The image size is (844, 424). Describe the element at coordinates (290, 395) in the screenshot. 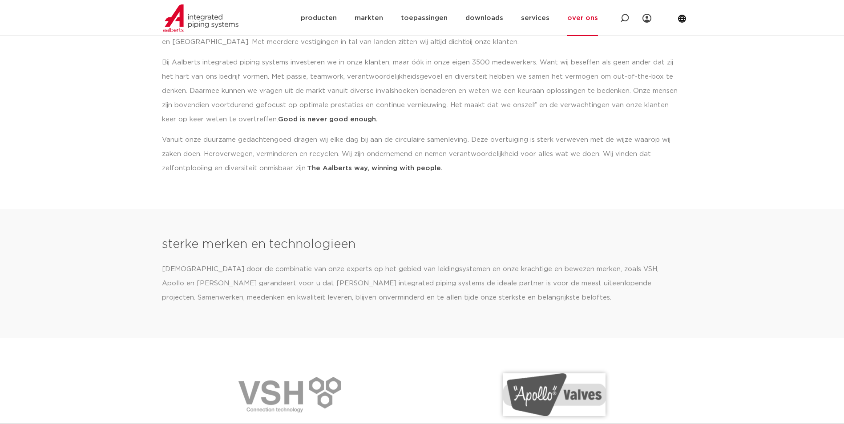

I see `img: VSH-PNG-e1612190599858` at that location.